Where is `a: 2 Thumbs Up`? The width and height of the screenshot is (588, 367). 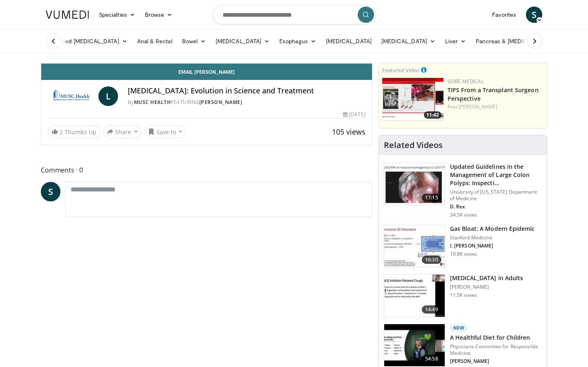
a: 2 Thumbs Up is located at coordinates (74, 132).